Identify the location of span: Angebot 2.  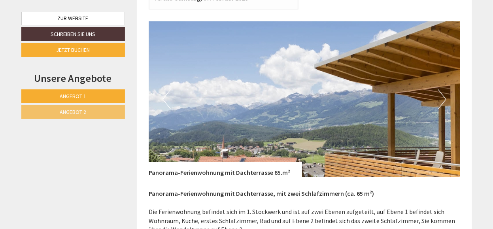
(73, 112).